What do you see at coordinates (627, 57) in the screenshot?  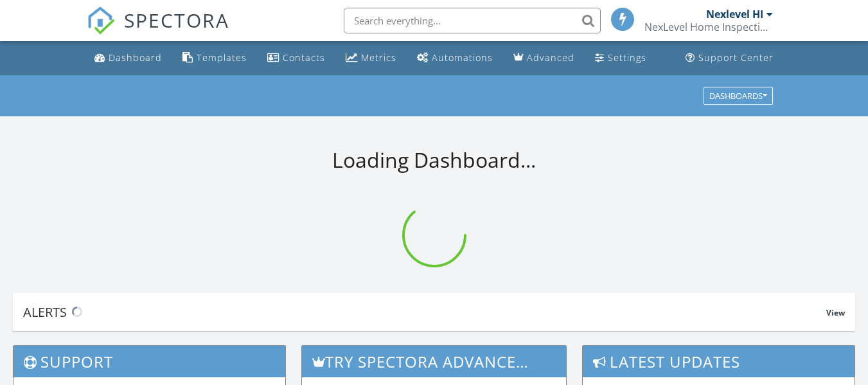 I see `div: Settings` at bounding box center [627, 57].